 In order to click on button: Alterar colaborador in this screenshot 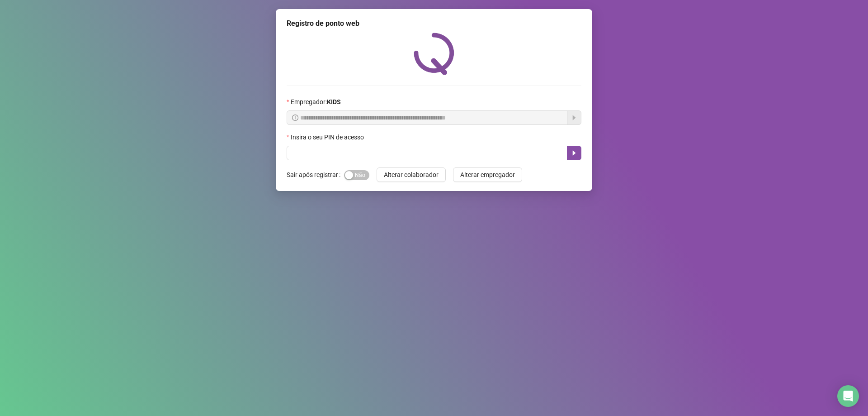, I will do `click(411, 175)`.